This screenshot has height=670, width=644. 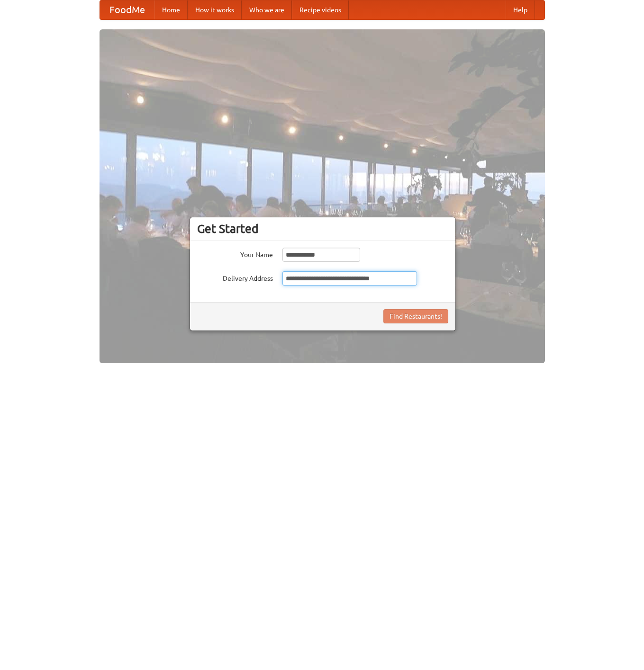 What do you see at coordinates (127, 10) in the screenshot?
I see `a: FoodMe` at bounding box center [127, 10].